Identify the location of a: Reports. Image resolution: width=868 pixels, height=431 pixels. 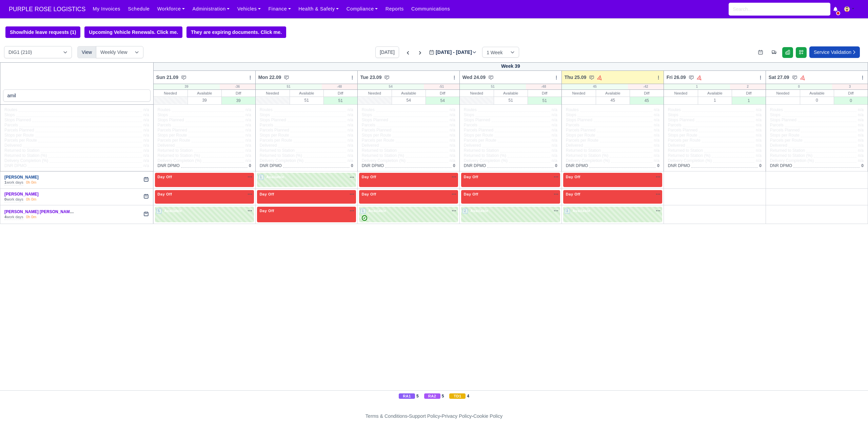
(395, 9).